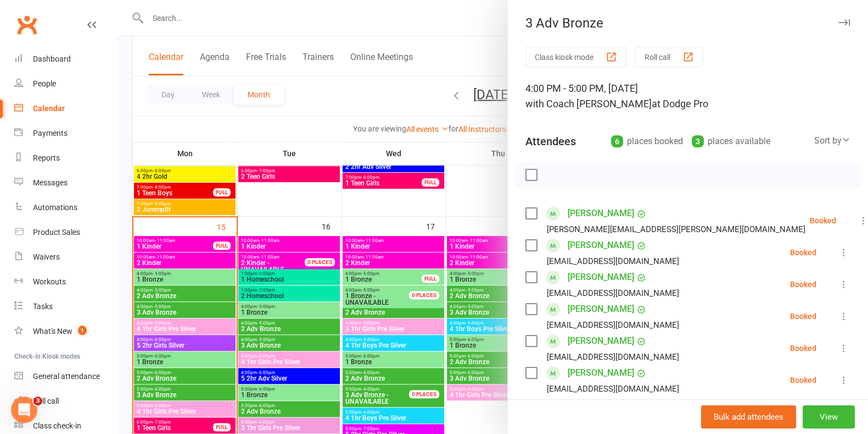 The image size is (868, 434). What do you see at coordinates (731, 141) in the screenshot?
I see `div: places available` at bounding box center [731, 141].